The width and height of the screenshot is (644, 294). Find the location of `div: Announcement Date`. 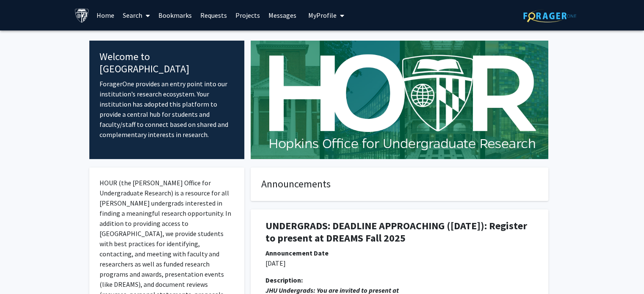

div: Announcement Date is located at coordinates (400, 253).